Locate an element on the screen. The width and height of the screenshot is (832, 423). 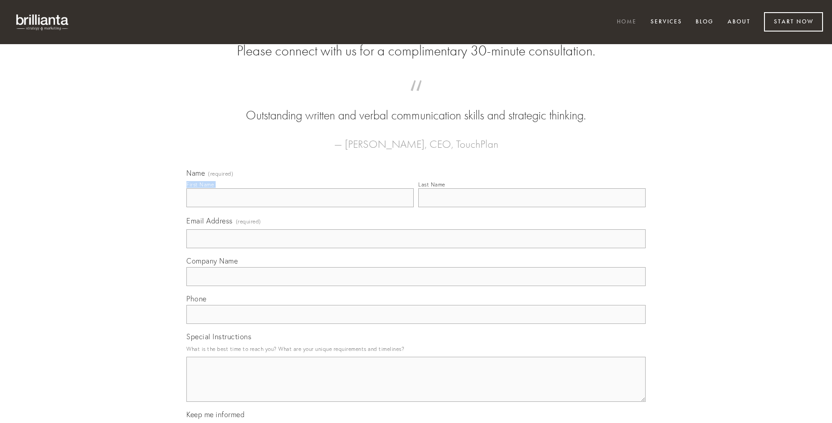
span: Special Instructions is located at coordinates (219, 336).